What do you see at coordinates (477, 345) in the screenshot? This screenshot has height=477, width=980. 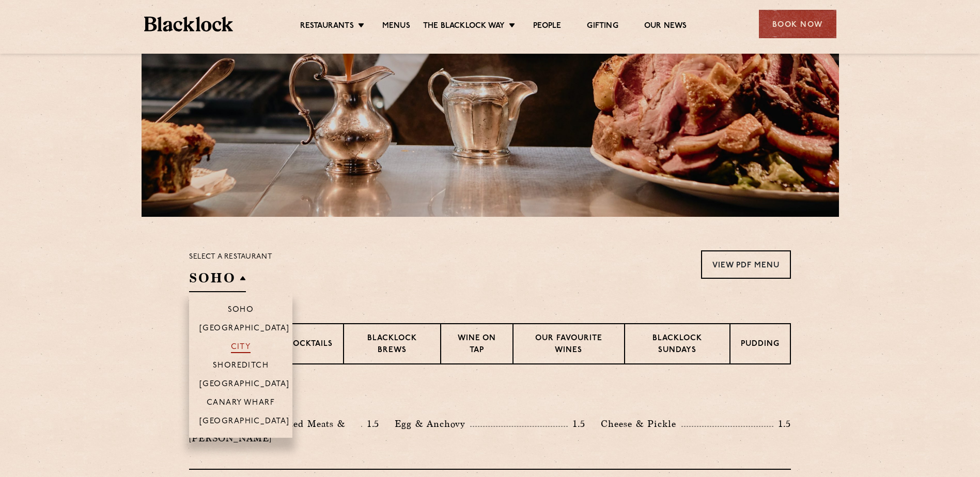 I see `p: Wine on Tap` at bounding box center [477, 345].